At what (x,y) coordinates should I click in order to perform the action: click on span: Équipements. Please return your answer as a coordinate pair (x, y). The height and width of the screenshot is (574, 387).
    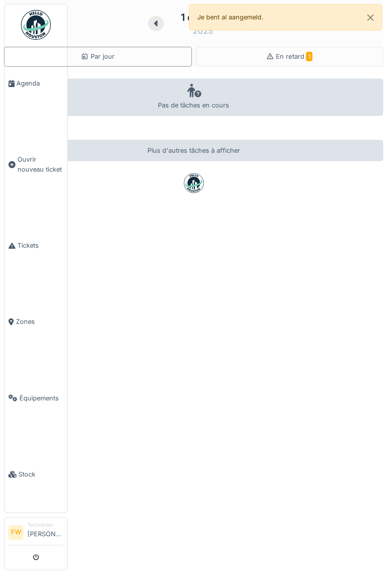
    Looking at the image, I should click on (41, 398).